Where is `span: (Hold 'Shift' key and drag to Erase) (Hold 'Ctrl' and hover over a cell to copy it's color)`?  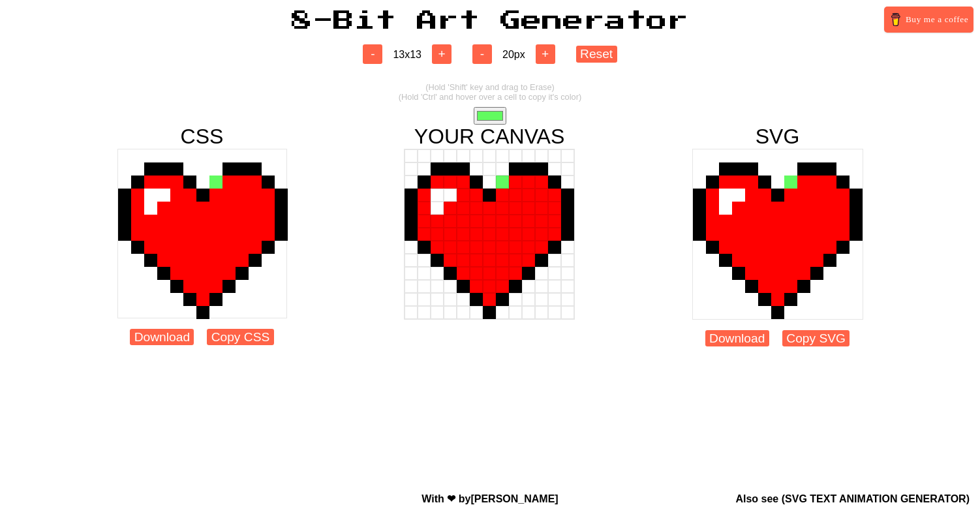 span: (Hold 'Shift' key and drag to Erase) (Hold 'Ctrl' and hover over a cell to copy it's color) is located at coordinates (490, 92).